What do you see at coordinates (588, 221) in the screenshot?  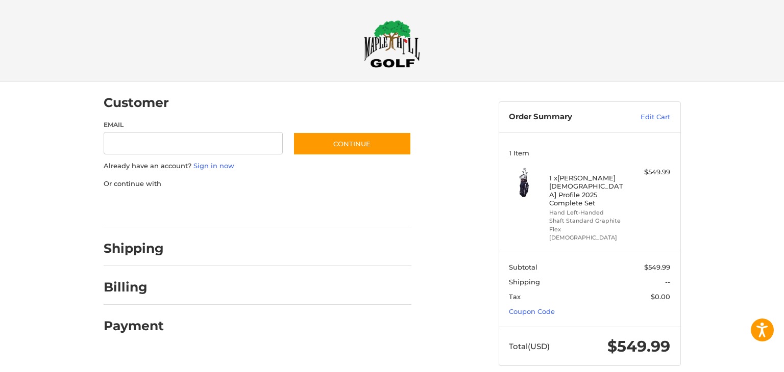 I see `li: Shaft Standard Graphite` at bounding box center [588, 221].